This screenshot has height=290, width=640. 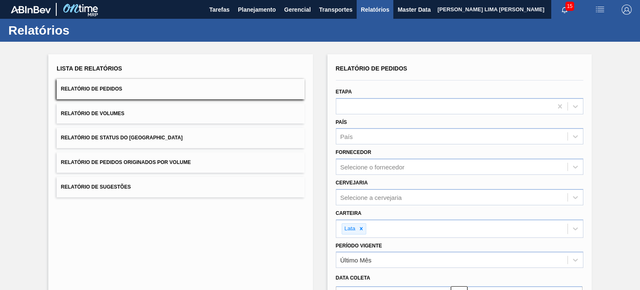 I want to click on span: Data coleta, so click(x=353, y=278).